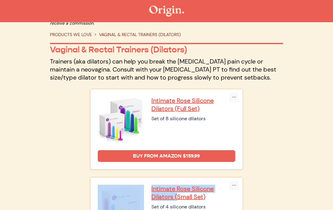 Image resolution: width=333 pixels, height=210 pixels. What do you see at coordinates (193, 193) in the screenshot?
I see `a: Intimate Rose Silicone Dilators (Small Set)` at bounding box center [193, 193].